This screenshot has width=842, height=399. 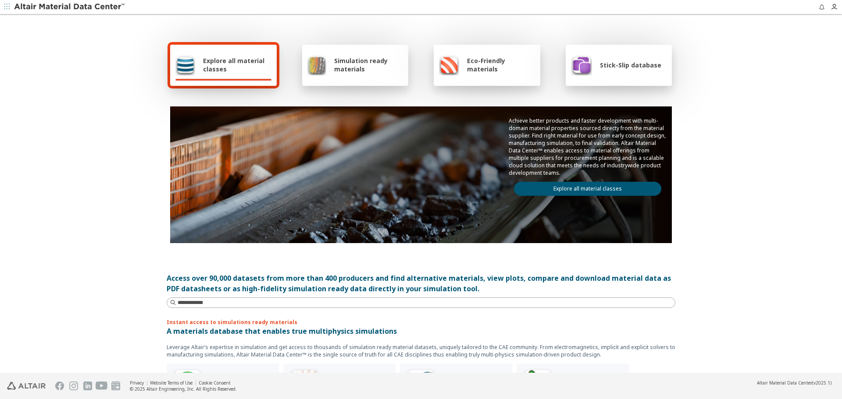 I want to click on a: Website Terms of Use, so click(x=171, y=383).